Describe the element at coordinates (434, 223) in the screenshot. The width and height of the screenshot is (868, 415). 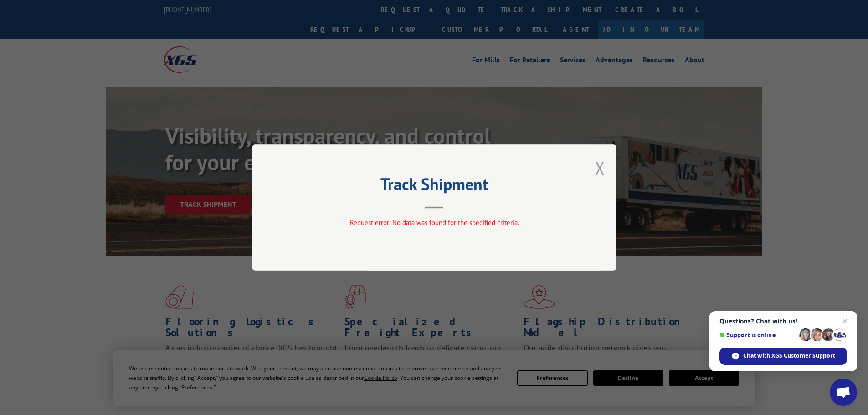
I see `span: Request error: No data was found for the specified criteria.` at that location.